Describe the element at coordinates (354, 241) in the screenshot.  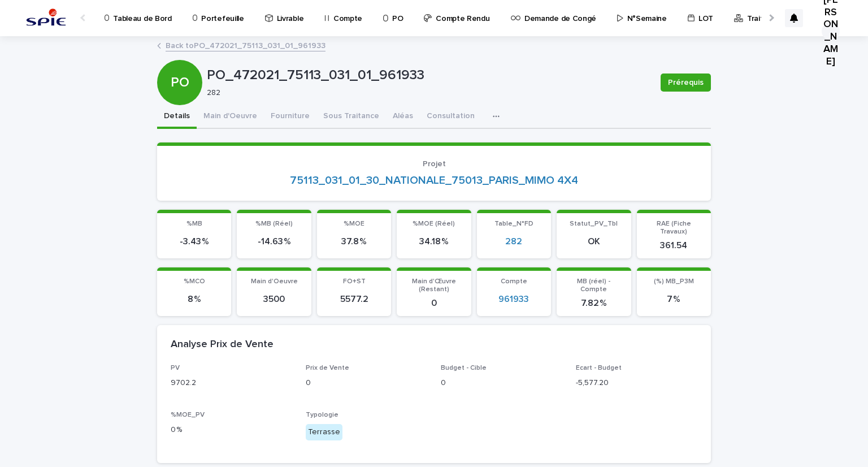
I see `p: 37.8 %` at that location.